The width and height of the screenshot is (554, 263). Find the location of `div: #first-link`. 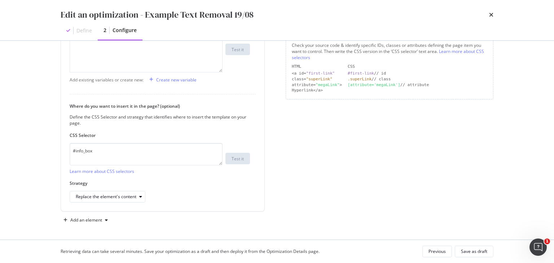

div: #first-link is located at coordinates (361, 73).